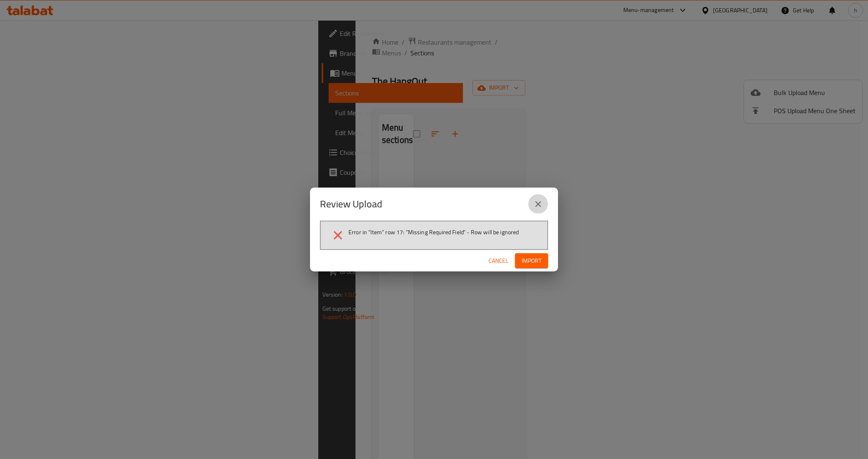 This screenshot has height=459, width=868. I want to click on span: Cancel, so click(499, 261).